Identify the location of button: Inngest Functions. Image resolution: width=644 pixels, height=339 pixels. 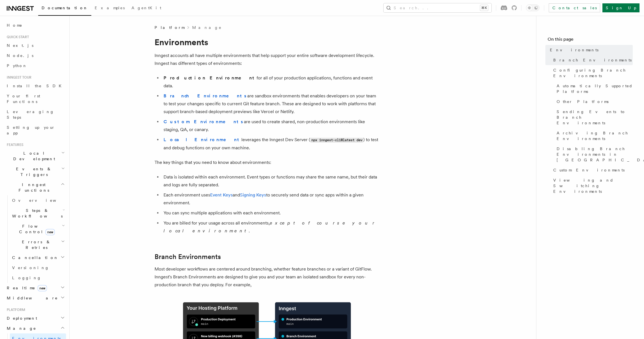
(35, 187).